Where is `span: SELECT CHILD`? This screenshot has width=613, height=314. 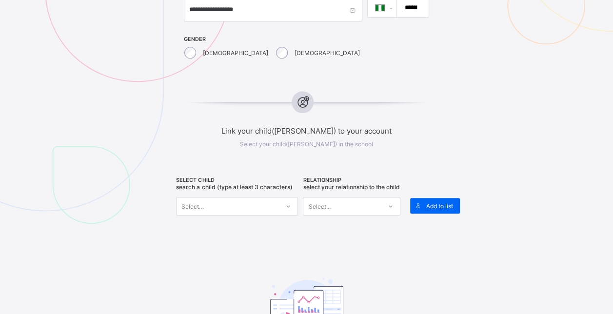
span: SELECT CHILD is located at coordinates (237, 180).